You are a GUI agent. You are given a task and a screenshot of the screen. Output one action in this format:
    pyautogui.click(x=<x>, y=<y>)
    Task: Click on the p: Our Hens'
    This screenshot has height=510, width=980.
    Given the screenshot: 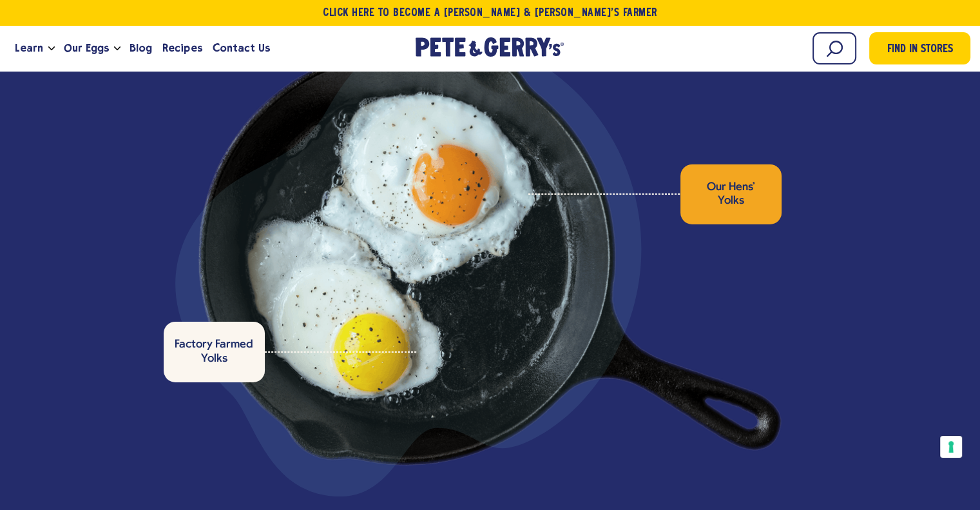 What is the action you would take?
    pyautogui.click(x=731, y=188)
    